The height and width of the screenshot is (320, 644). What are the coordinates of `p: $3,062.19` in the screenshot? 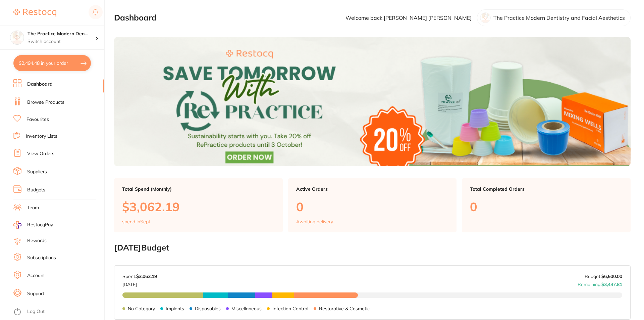 It's located at (198, 206).